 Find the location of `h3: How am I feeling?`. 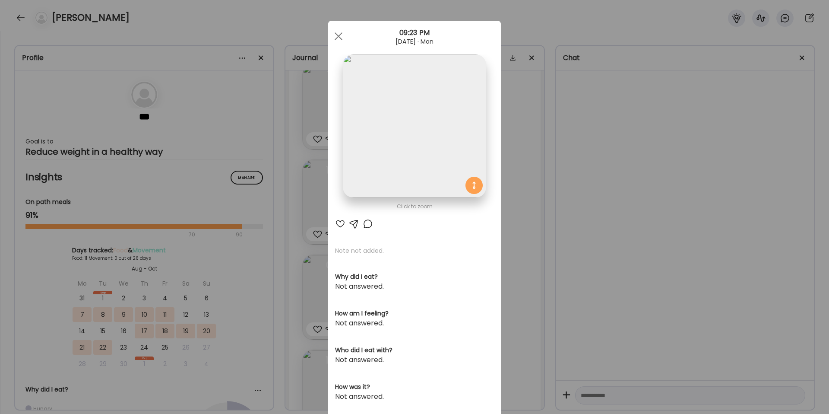

h3: How am I feeling? is located at coordinates (415, 313).